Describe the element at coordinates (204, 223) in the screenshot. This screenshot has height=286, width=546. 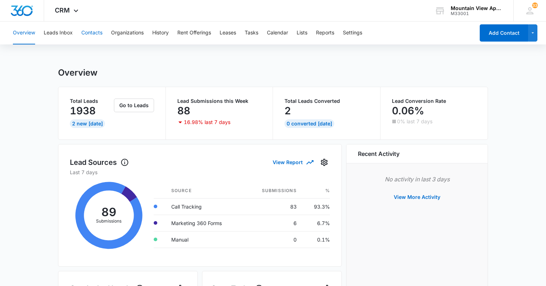
I see `td: Marketing 360 Forms` at that location.